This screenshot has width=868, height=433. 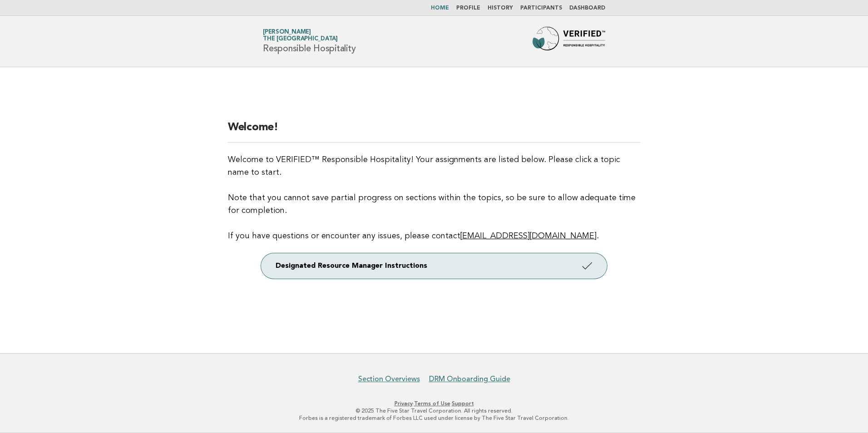 I want to click on a: Terms of Use, so click(x=432, y=403).